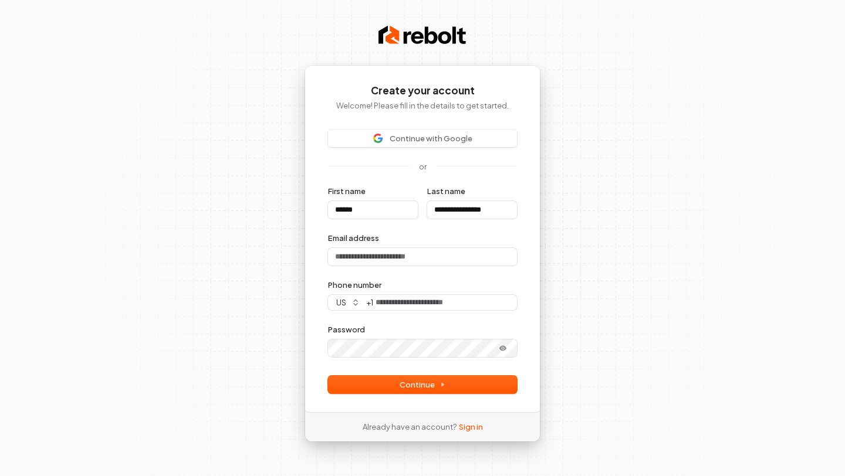 The height and width of the screenshot is (476, 845). I want to click on label: Email address, so click(353, 238).